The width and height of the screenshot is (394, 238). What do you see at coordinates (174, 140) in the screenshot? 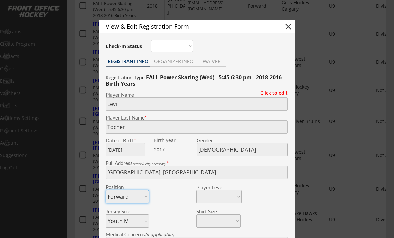
I see `div: Birth year` at bounding box center [174, 140].